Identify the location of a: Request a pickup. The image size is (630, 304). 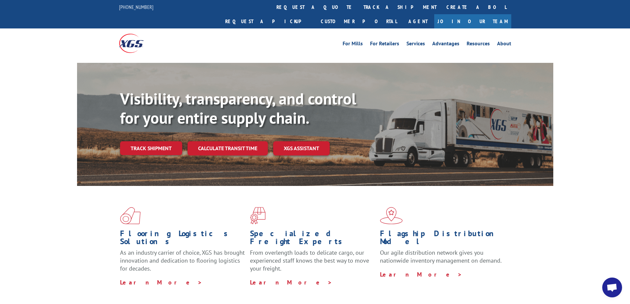
(268, 21).